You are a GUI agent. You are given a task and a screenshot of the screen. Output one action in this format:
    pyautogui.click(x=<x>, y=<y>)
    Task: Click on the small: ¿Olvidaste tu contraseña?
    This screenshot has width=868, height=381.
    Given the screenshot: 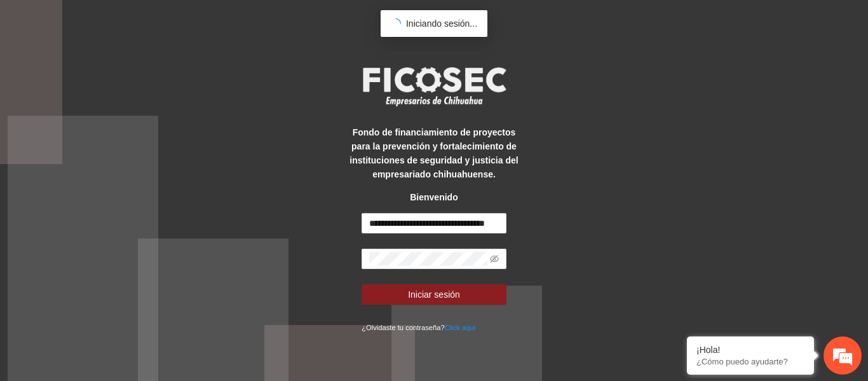 What is the action you would take?
    pyautogui.click(x=419, y=328)
    